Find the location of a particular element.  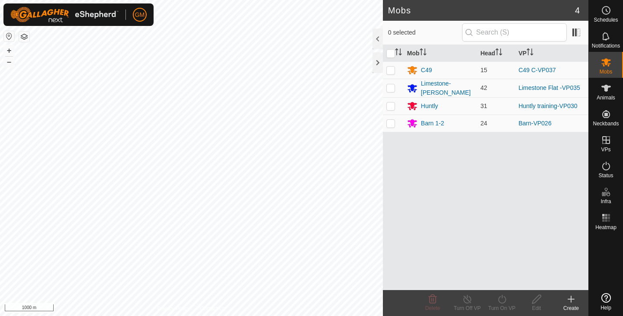

span: Neckbands is located at coordinates (606, 124).